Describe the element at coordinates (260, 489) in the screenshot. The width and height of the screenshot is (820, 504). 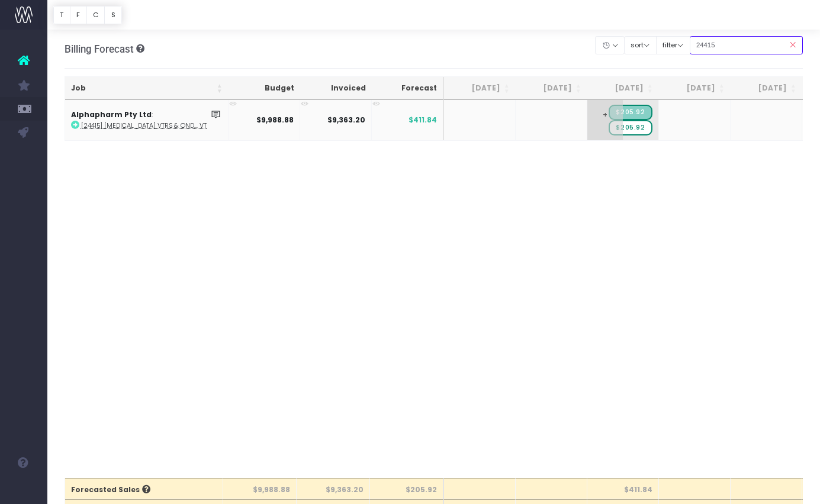
I see `th: $9,988.88` at that location.